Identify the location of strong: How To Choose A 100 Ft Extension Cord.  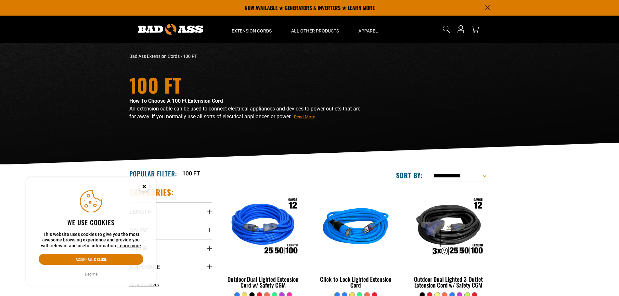
(176, 101).